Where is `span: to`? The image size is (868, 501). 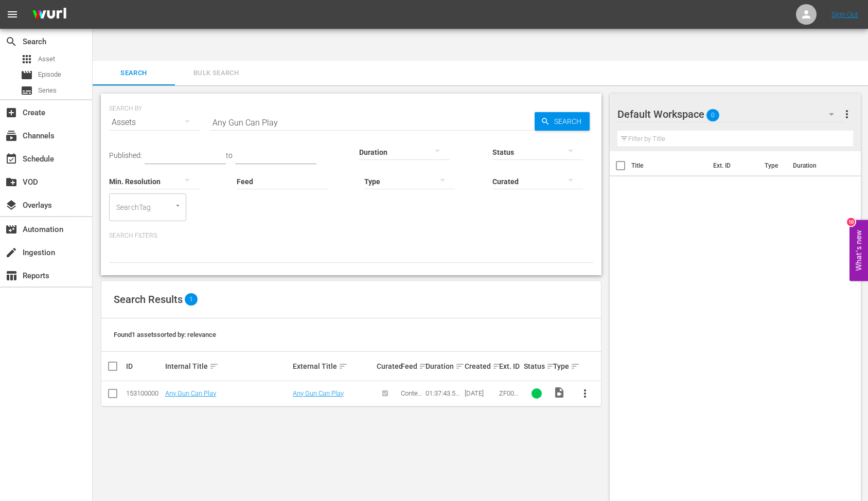 span: to is located at coordinates (229, 155).